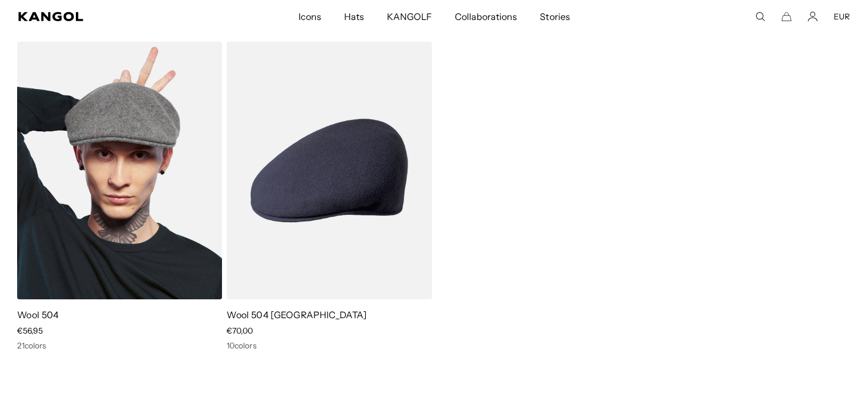 The image size is (868, 397). I want to click on span: €56,95, so click(30, 330).